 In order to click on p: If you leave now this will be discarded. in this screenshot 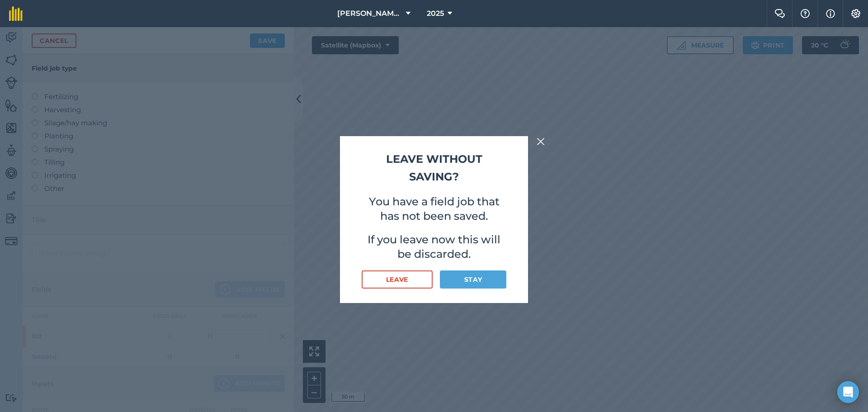, I will do `click(434, 247)`.